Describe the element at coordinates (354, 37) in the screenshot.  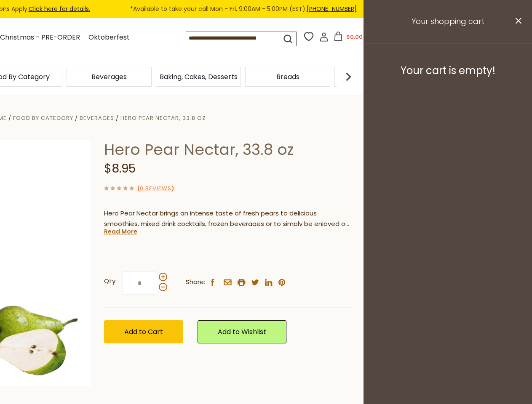
I see `span: $0.00` at that location.